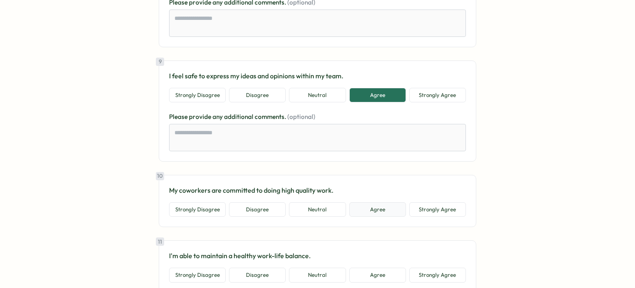 The image size is (635, 288). I want to click on p: My coworkers are committed to doing high quality work., so click(318, 190).